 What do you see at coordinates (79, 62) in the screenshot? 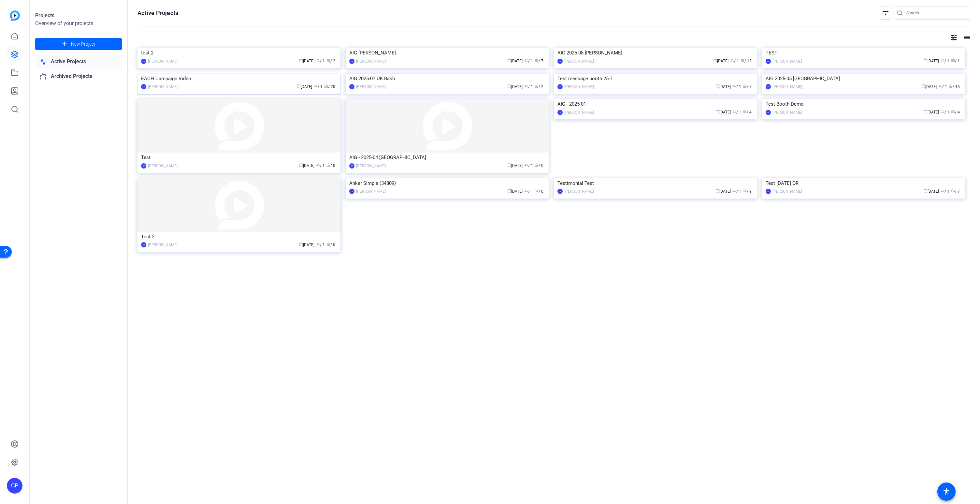
I see `a: Active Projects` at bounding box center [79, 62].